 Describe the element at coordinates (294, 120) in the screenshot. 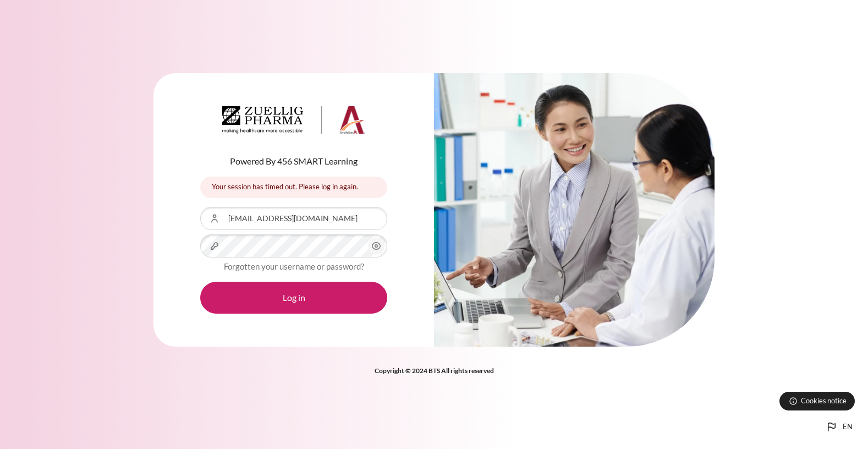

I see `img: Architeck` at that location.